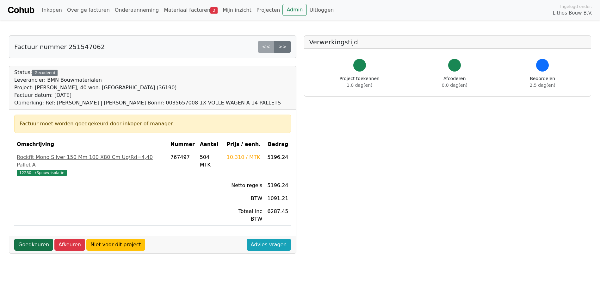 The height and width of the screenshot is (302, 600). I want to click on div: Factuur moet worden goedgekeurd door inkoper of manager., so click(152, 124).